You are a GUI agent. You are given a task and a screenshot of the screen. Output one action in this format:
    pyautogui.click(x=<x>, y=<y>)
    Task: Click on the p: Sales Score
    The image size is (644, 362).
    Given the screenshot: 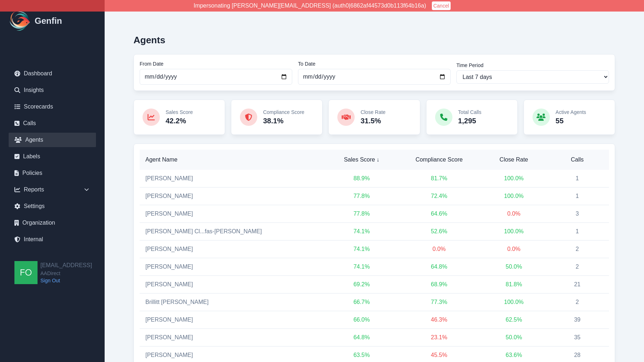 What is the action you would take?
    pyautogui.click(x=179, y=112)
    